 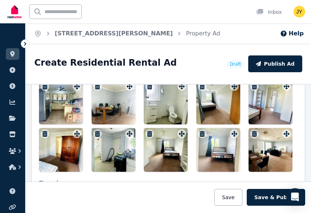 What do you see at coordinates (127, 34) in the screenshot?
I see `nav: Breadcrumb` at bounding box center [127, 34].